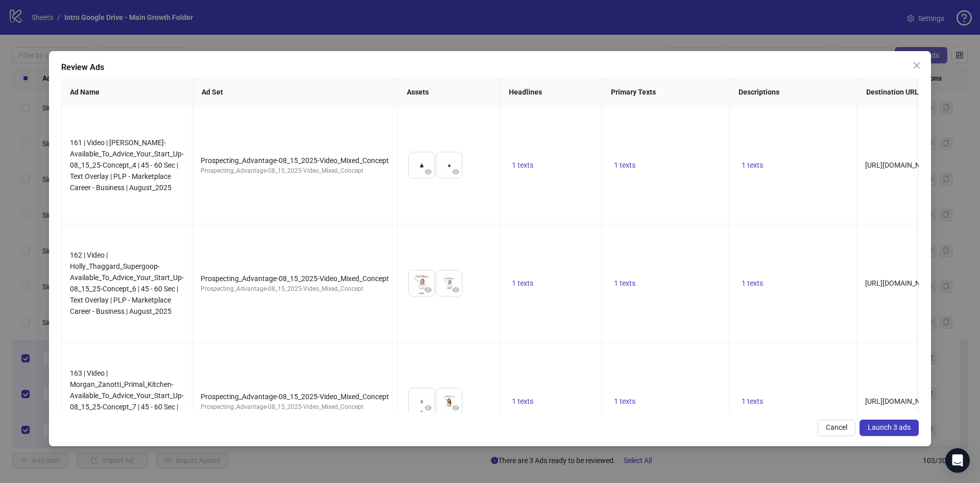  What do you see at coordinates (490, 67) in the screenshot?
I see `div: Review Ads` at bounding box center [490, 67].